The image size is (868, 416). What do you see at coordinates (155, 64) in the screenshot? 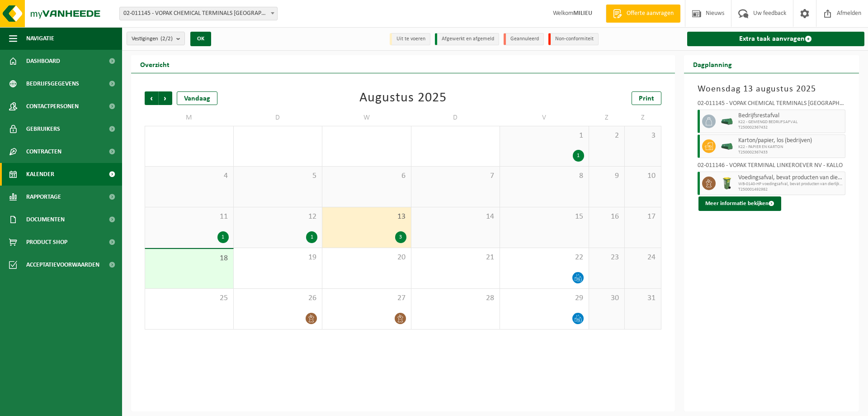
I see `h2: Overzicht` at bounding box center [155, 64].